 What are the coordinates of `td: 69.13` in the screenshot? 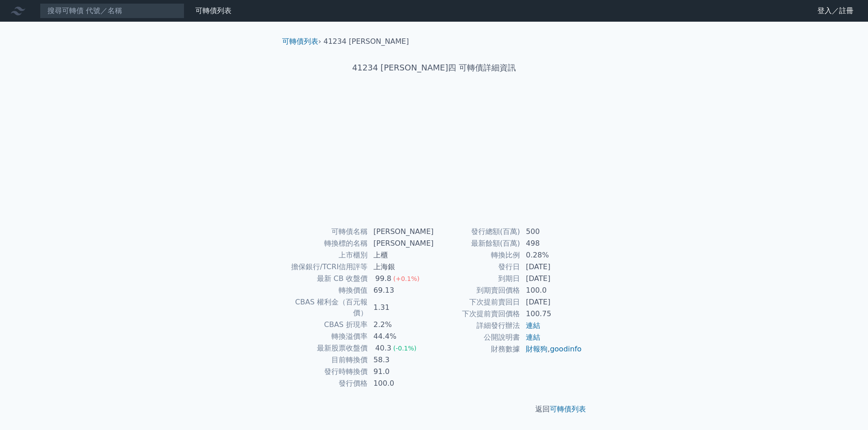 It's located at (401, 291).